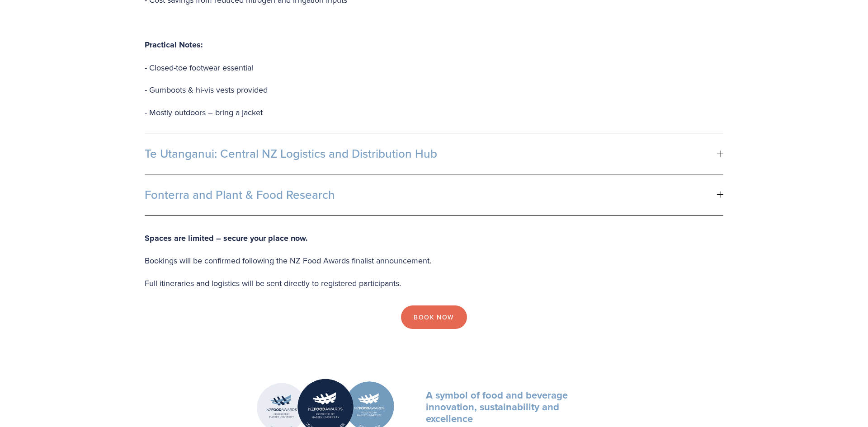 The height and width of the screenshot is (427, 868). Describe the element at coordinates (431, 153) in the screenshot. I see `span: Te Utanganui: Central NZ Logistics and Distribution Hub` at that location.